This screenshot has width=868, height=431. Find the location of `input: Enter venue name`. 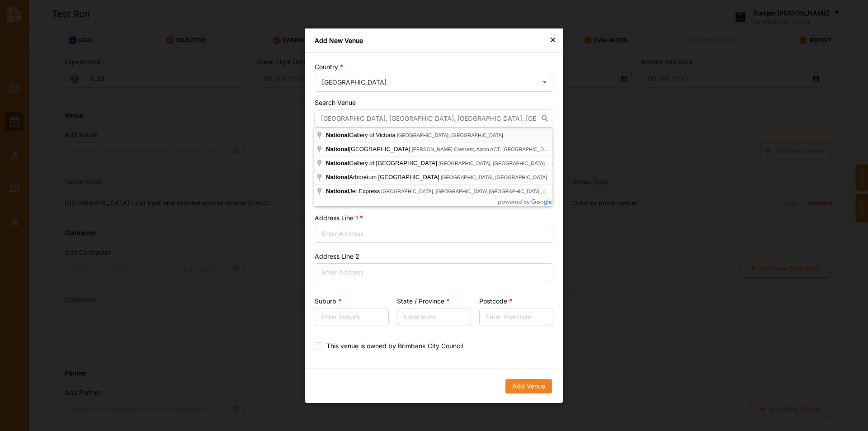

input: Enter venue name is located at coordinates (434, 119).